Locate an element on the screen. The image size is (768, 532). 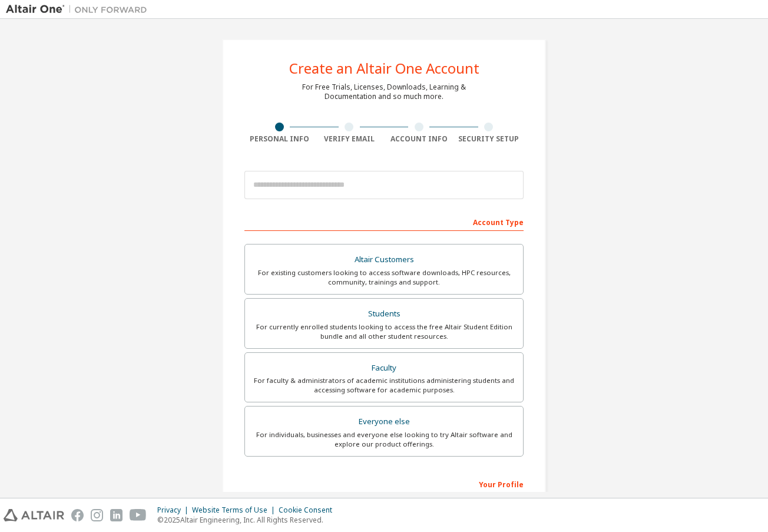
div: Verify Email is located at coordinates (349, 139).